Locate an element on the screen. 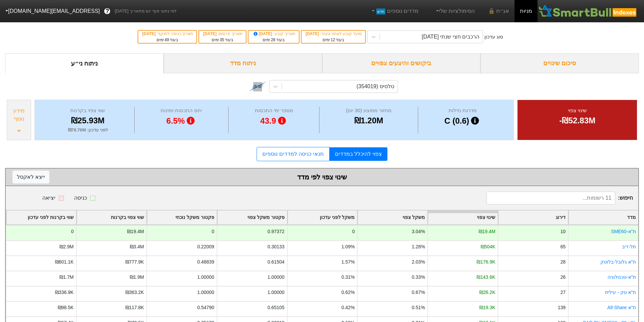 This screenshot has width=644, height=322. div: תאריך כניסה לתוקף : is located at coordinates (167, 34).